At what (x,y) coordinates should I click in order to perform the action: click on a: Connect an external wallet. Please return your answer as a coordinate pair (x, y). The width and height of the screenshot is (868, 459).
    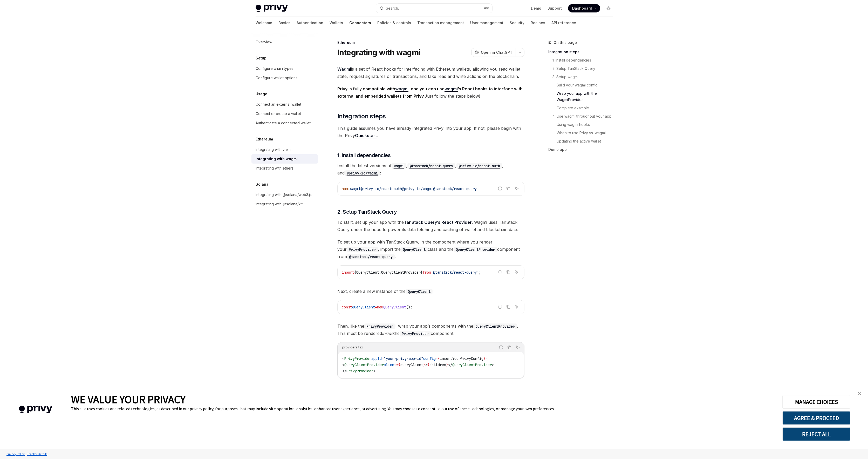
    Looking at the image, I should click on (285, 105).